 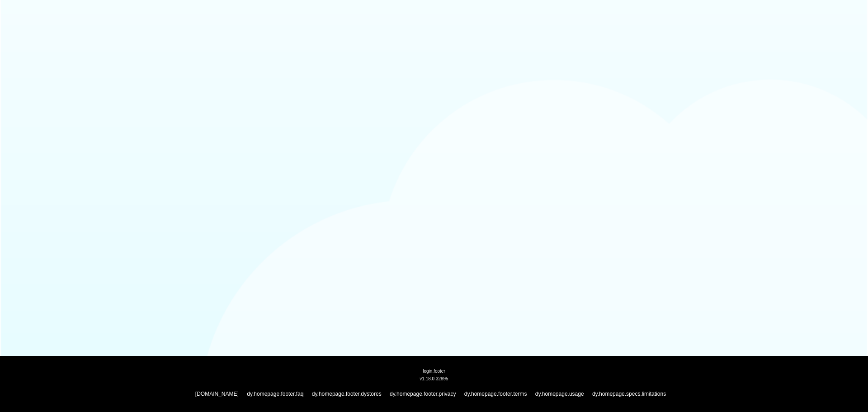 I want to click on a: dy.homepage.footer.dystores, so click(x=347, y=394).